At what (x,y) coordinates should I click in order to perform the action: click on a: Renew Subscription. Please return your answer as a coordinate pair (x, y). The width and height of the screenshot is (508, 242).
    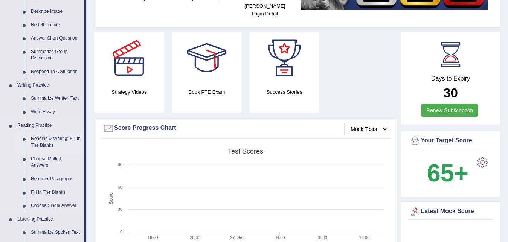
    Looking at the image, I should click on (449, 110).